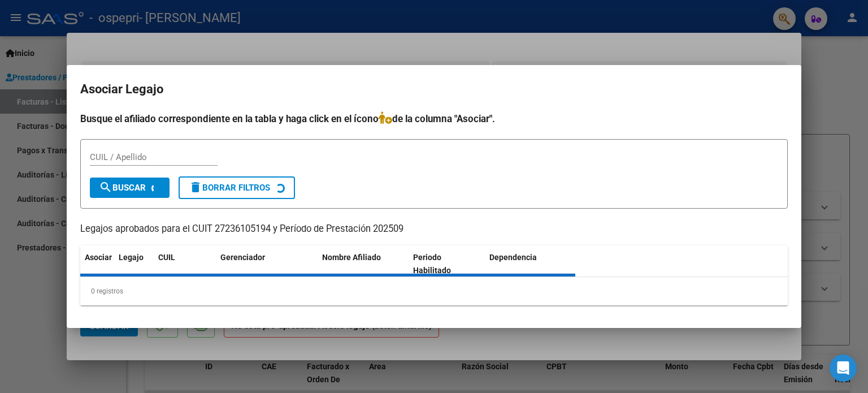  I want to click on datatable-header-cell: Gerenciador, so click(266, 264).